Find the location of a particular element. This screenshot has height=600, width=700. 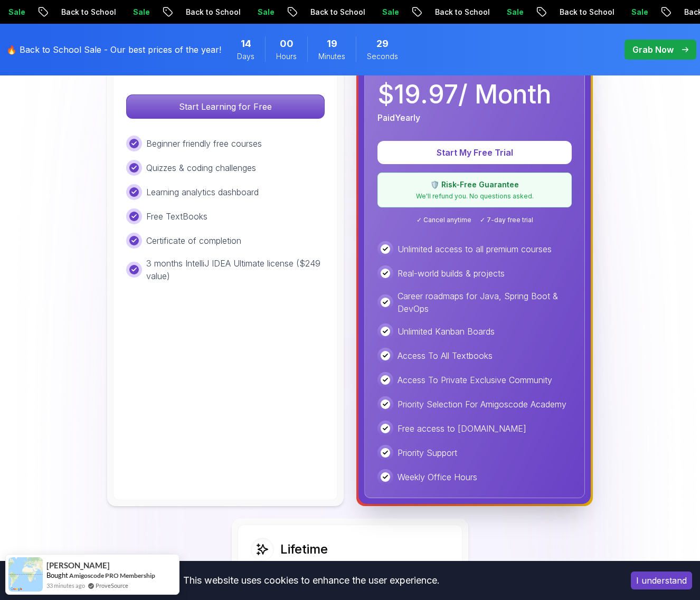

p: Start My Free Trial is located at coordinates (475, 152).